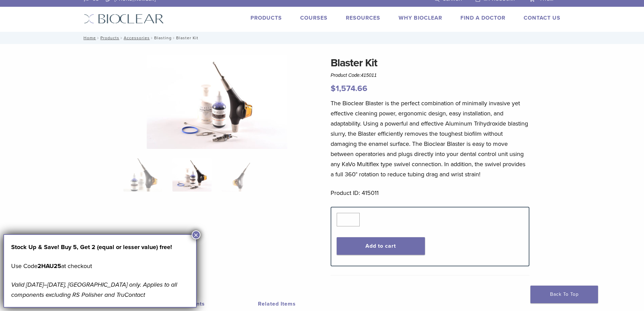 Image resolution: width=644 pixels, height=311 pixels. I want to click on h1: Blaster Kit, so click(430, 63).